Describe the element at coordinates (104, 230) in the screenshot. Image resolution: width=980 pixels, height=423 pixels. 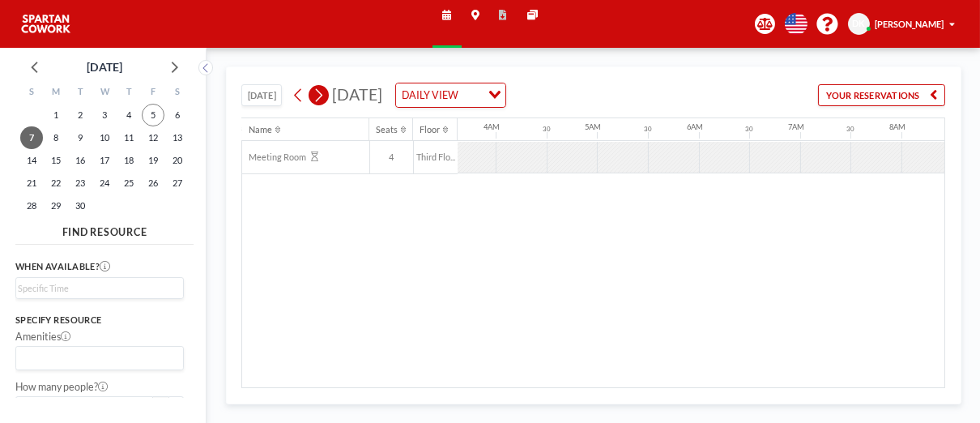
I see `h4: FIND RESOURCE` at that location.